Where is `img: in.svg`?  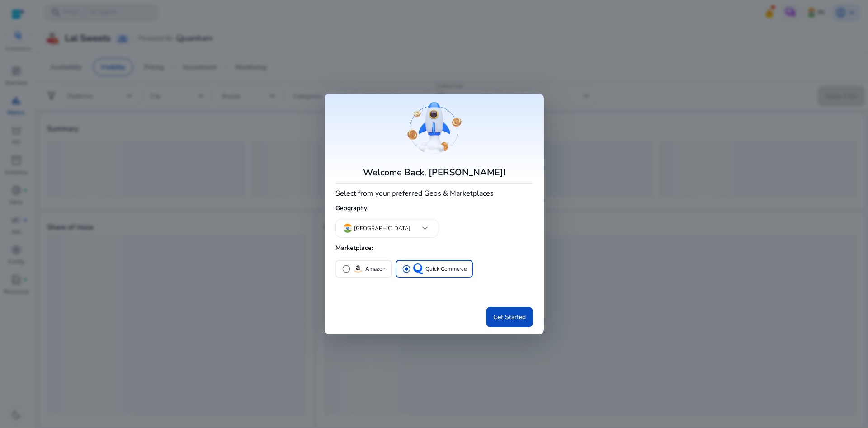
img: in.svg is located at coordinates (347, 228).